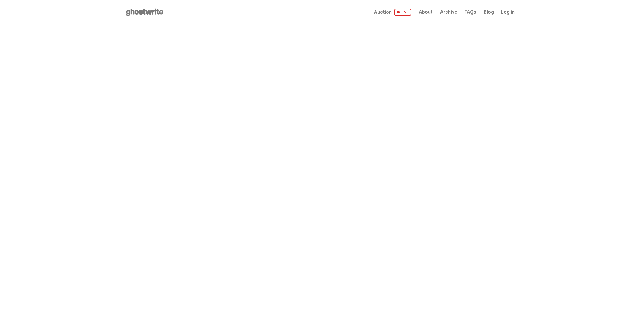  Describe the element at coordinates (470, 12) in the screenshot. I see `span: FAQs` at that location.